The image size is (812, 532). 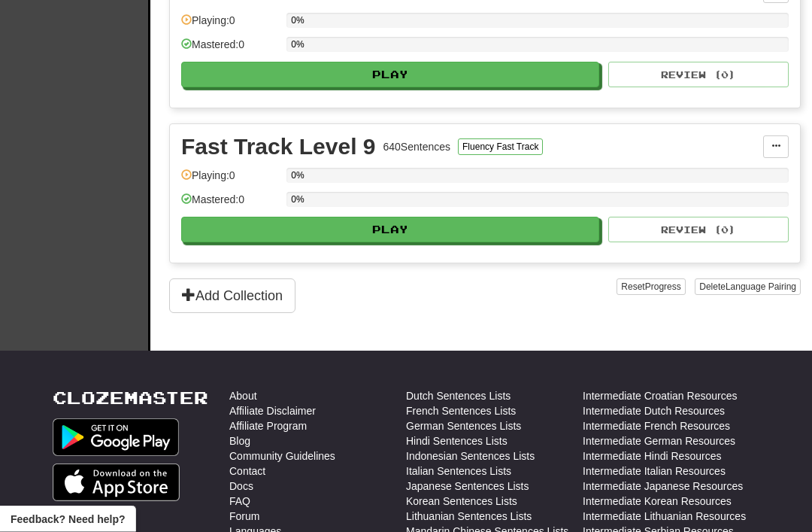 I want to click on a: Intermediate Japanese Resources, so click(x=662, y=487).